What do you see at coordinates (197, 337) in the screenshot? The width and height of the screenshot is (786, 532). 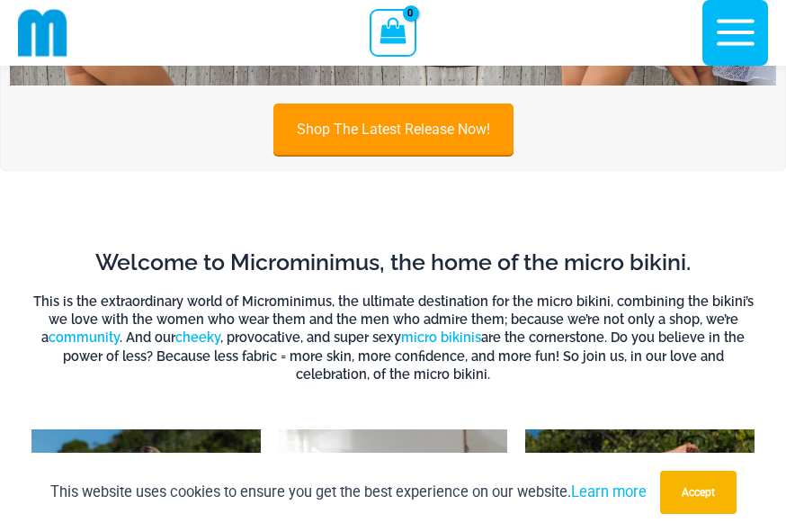 I see `a: cheeky` at bounding box center [197, 337].